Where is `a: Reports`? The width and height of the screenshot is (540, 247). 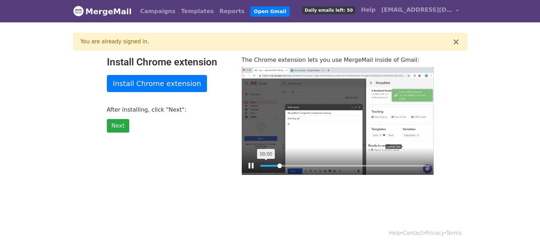
a: Reports is located at coordinates (232, 11).